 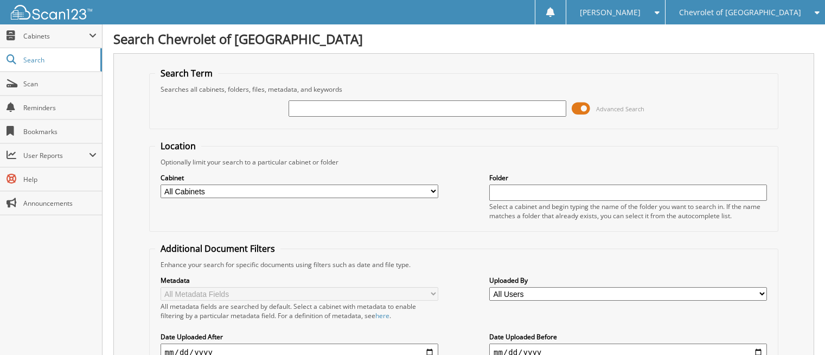 What do you see at coordinates (60, 84) in the screenshot?
I see `span: Scan` at bounding box center [60, 84].